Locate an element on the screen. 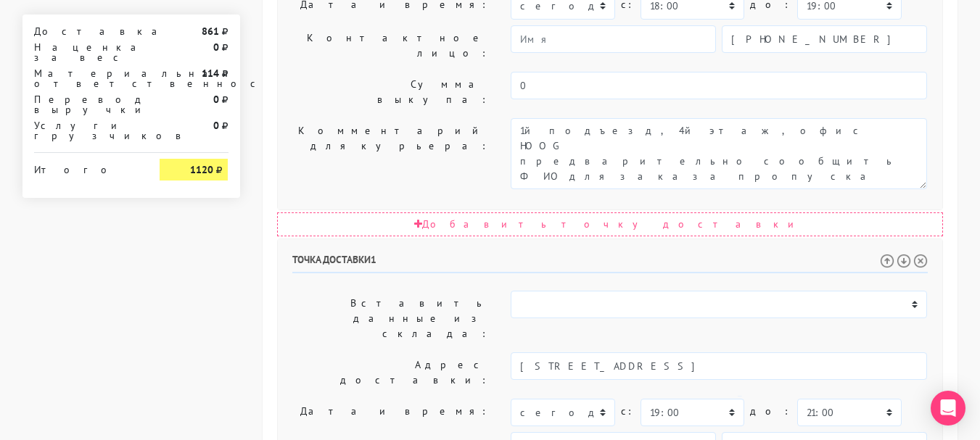 Image resolution: width=980 pixels, height=440 pixels. label: Комментарий для курьера: is located at coordinates (391, 154).